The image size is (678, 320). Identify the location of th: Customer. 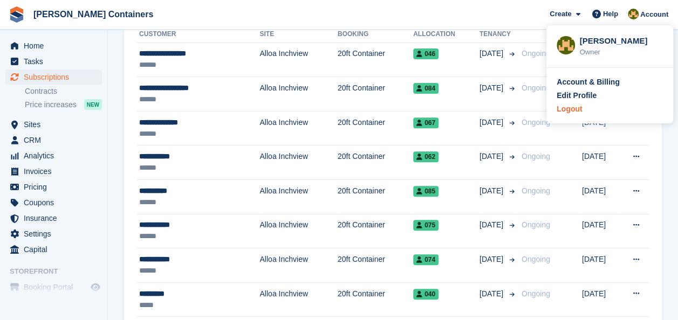
(198, 35).